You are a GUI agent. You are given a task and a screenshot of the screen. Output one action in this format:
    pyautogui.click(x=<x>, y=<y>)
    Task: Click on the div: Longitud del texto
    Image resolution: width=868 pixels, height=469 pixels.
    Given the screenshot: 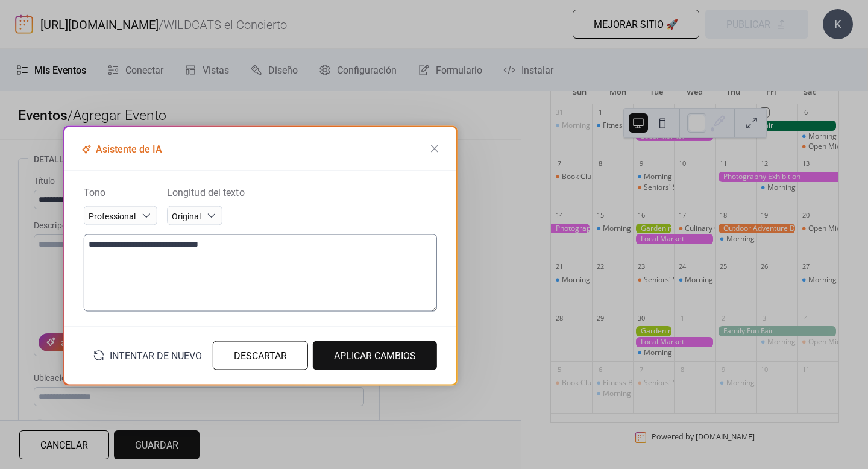 What is the action you would take?
    pyautogui.click(x=206, y=193)
    